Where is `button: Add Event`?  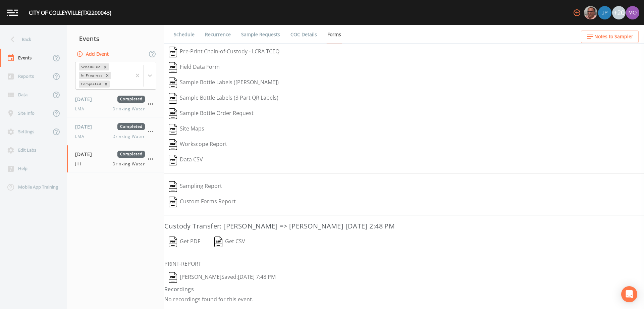 button: Add Event is located at coordinates (93, 54).